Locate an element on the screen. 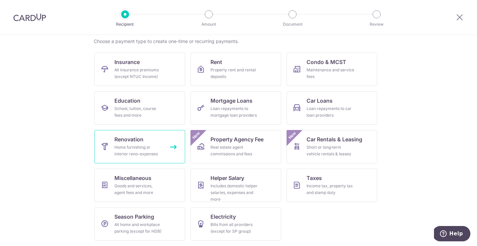 The height and width of the screenshot is (246, 477). div: Short or long‑term vehicle rentals & leases is located at coordinates (331, 151).